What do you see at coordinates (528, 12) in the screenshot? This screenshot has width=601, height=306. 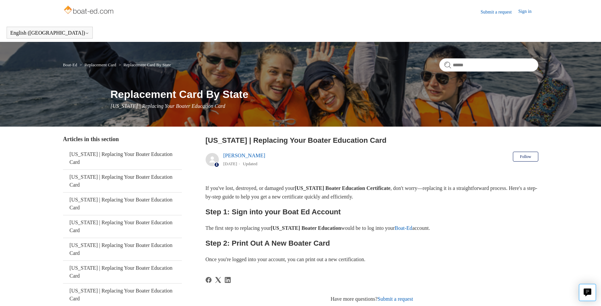 I see `a: Sign in` at bounding box center [528, 12].